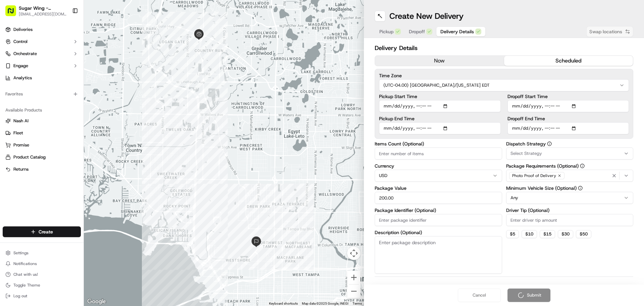  I want to click on span: Settings, so click(21, 253).